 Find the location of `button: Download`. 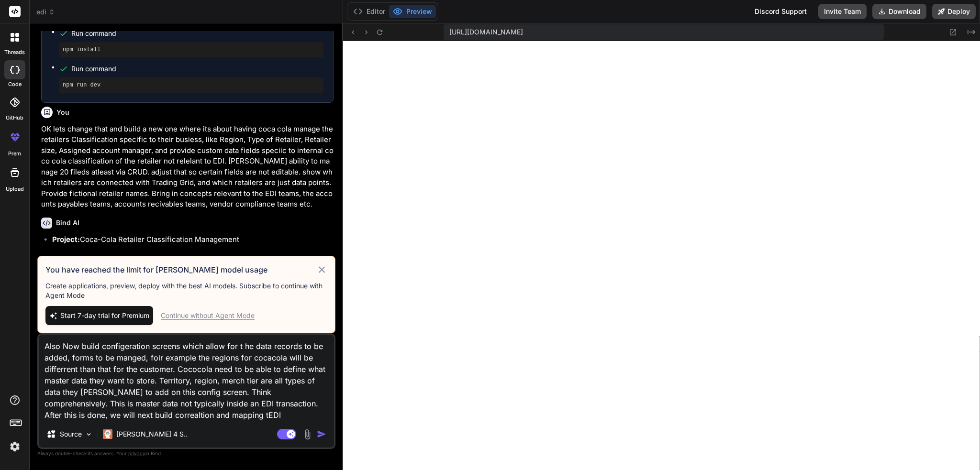

button: Download is located at coordinates (899, 12).